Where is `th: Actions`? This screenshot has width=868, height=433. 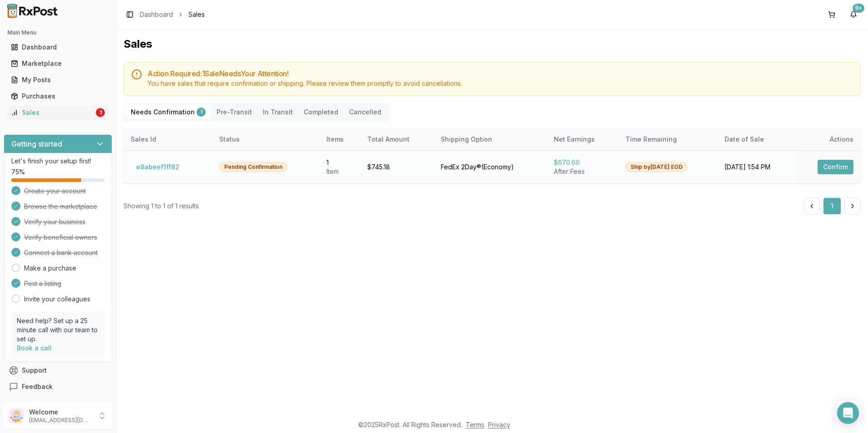 th: Actions is located at coordinates (828, 139).